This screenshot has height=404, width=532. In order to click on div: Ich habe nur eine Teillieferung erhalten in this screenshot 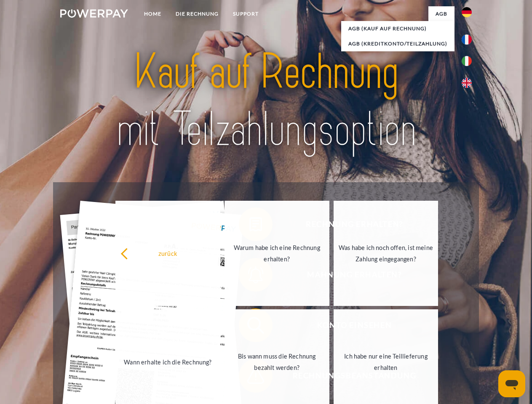, I will do `click(386, 362)`.